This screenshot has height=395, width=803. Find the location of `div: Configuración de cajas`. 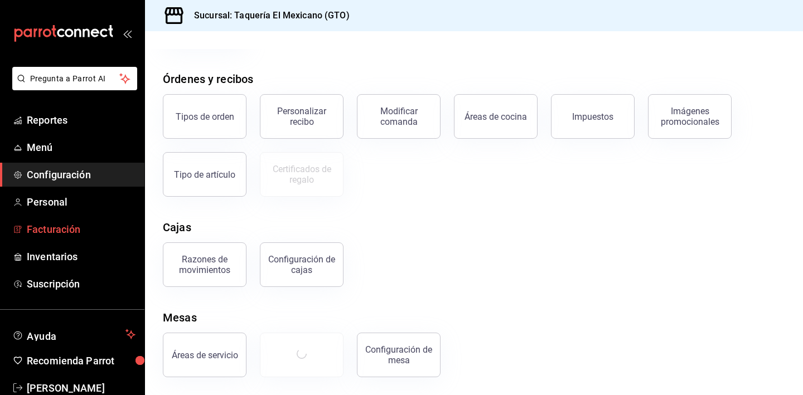

div: Configuración de cajas is located at coordinates (302, 265).